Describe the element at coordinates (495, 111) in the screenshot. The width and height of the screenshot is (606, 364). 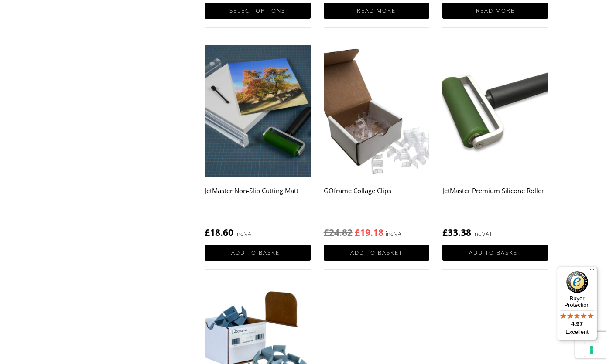
I see `img: JetMaster Premium Silicone Roller` at that location.